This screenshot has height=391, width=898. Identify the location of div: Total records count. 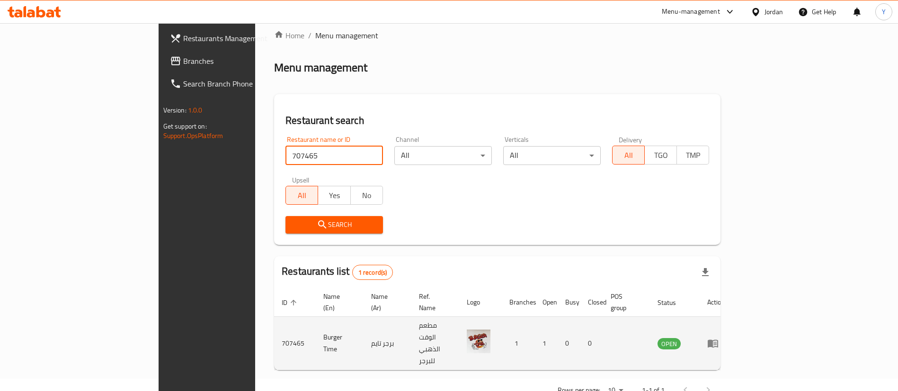
(372, 273).